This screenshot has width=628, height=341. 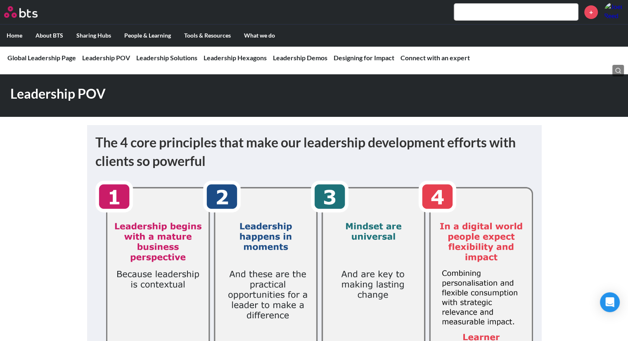 I want to click on div: Open Intercom Messenger, so click(x=610, y=302).